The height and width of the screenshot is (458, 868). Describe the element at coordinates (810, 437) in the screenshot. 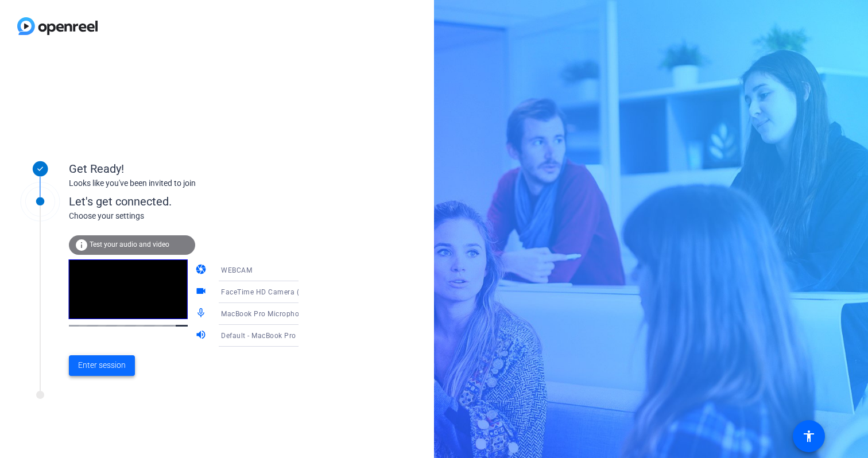

I see `mat-icon: accessibility` at that location.